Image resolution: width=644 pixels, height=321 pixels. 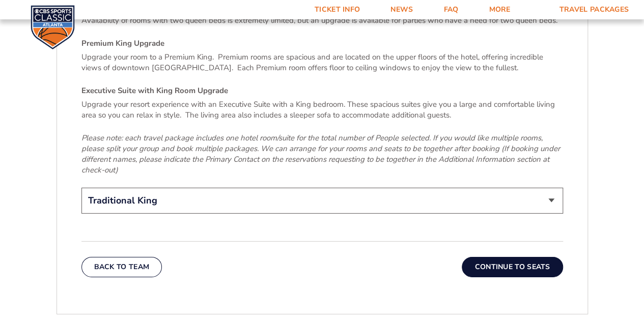 What do you see at coordinates (512, 267) in the screenshot?
I see `button: Continue To Seats` at bounding box center [512, 267].